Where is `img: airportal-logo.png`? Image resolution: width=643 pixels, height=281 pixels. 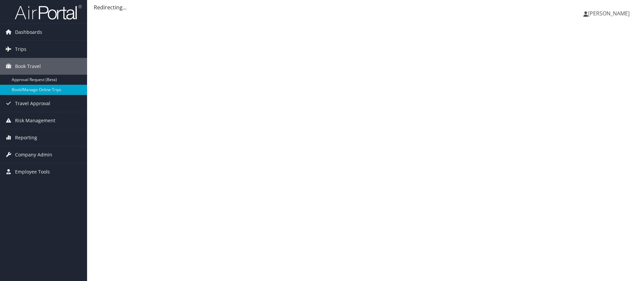
img: airportal-logo.png is located at coordinates (48, 12).